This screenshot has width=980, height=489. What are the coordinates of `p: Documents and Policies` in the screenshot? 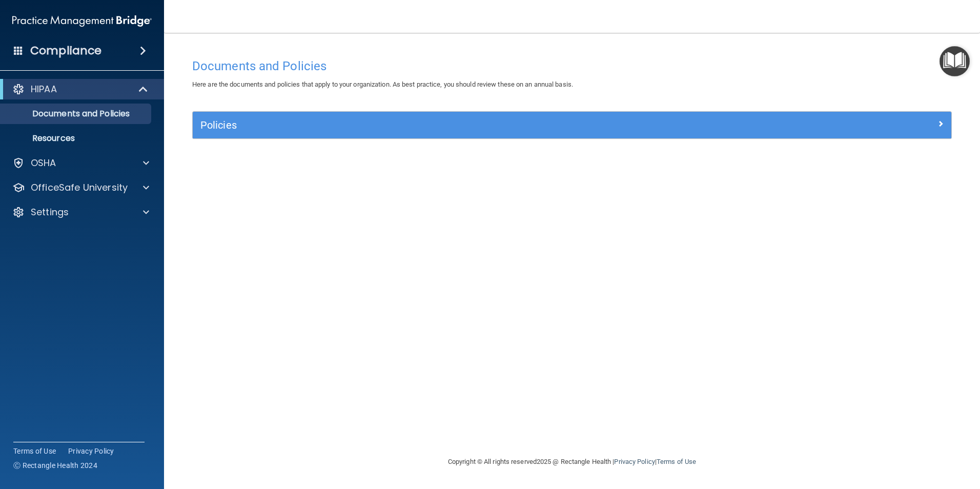 It's located at (76, 114).